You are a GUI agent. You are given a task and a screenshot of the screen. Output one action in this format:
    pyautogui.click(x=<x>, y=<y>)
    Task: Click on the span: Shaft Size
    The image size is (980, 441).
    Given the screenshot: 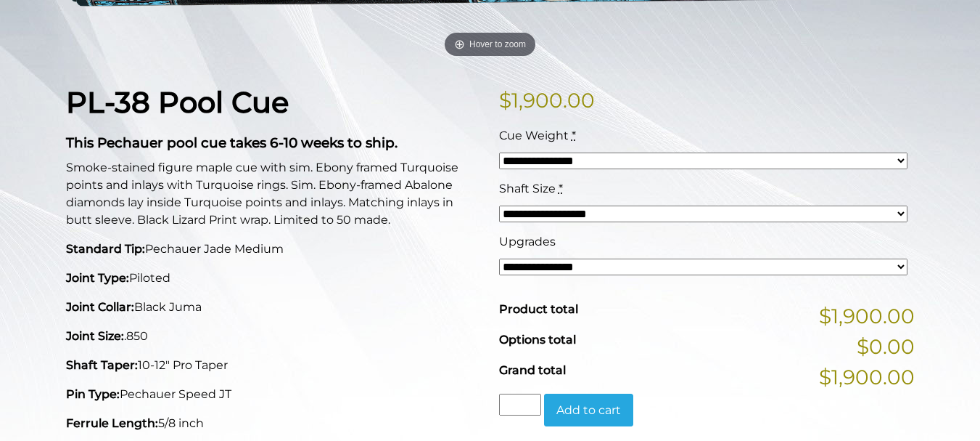 What is the action you would take?
    pyautogui.click(x=528, y=188)
    